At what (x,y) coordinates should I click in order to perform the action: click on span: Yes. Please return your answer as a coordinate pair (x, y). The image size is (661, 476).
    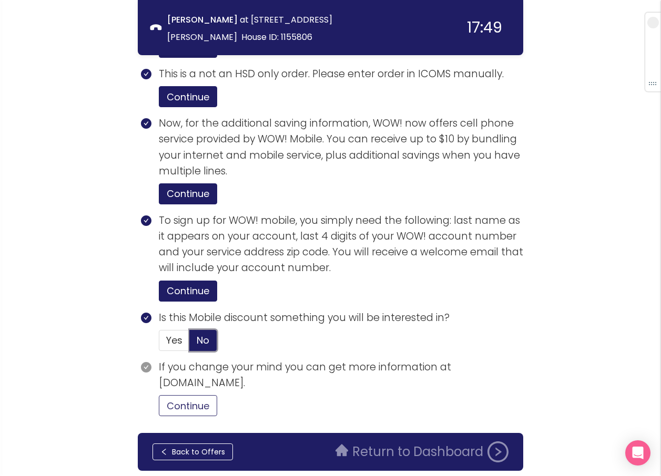
    Looking at the image, I should click on (174, 340).